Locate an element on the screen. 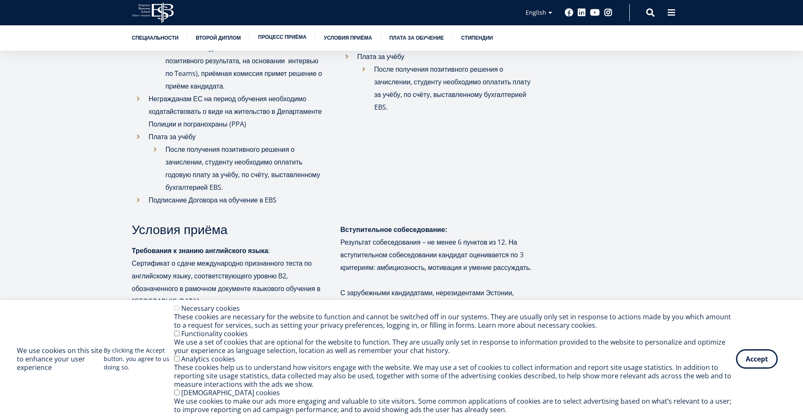 This screenshot has width=803, height=418. div: We use cookies to make our ads more engaging and valuable to site visitors. Some common applicati... is located at coordinates (455, 405).